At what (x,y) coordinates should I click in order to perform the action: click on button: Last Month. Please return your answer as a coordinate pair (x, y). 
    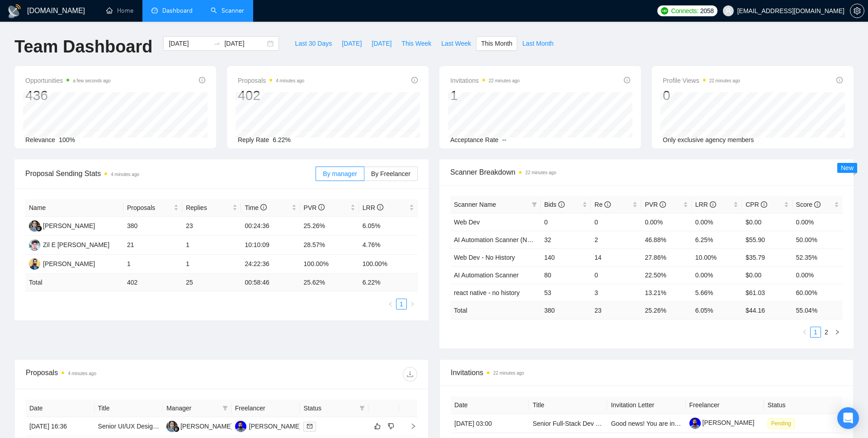
    Looking at the image, I should click on (537, 44).